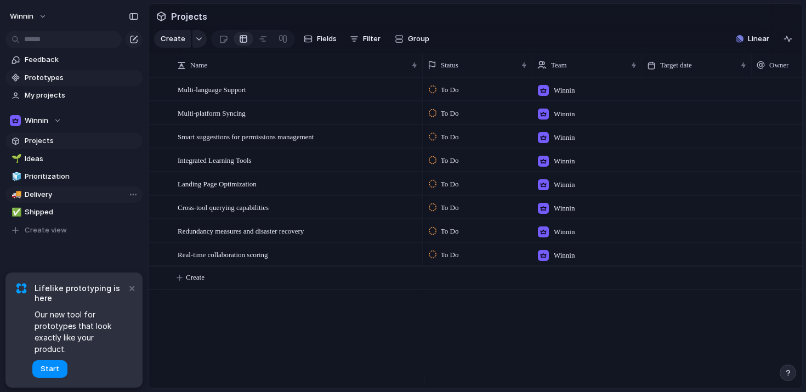  What do you see at coordinates (320, 39) in the screenshot?
I see `button: Fields` at bounding box center [320, 39].